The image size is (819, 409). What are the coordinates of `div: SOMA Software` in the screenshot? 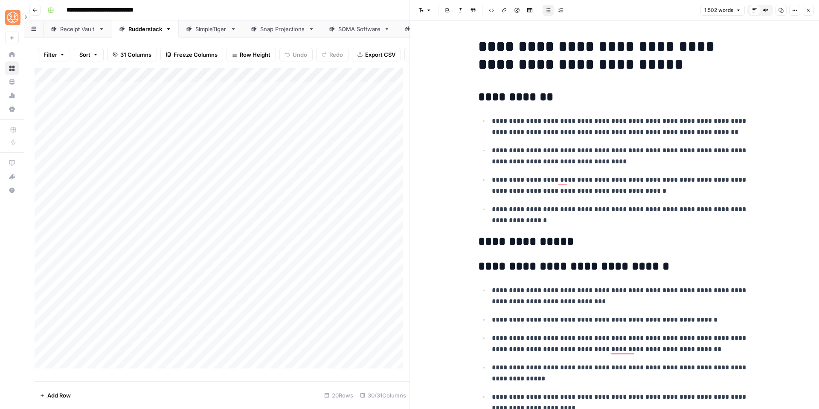 It's located at (359, 29).